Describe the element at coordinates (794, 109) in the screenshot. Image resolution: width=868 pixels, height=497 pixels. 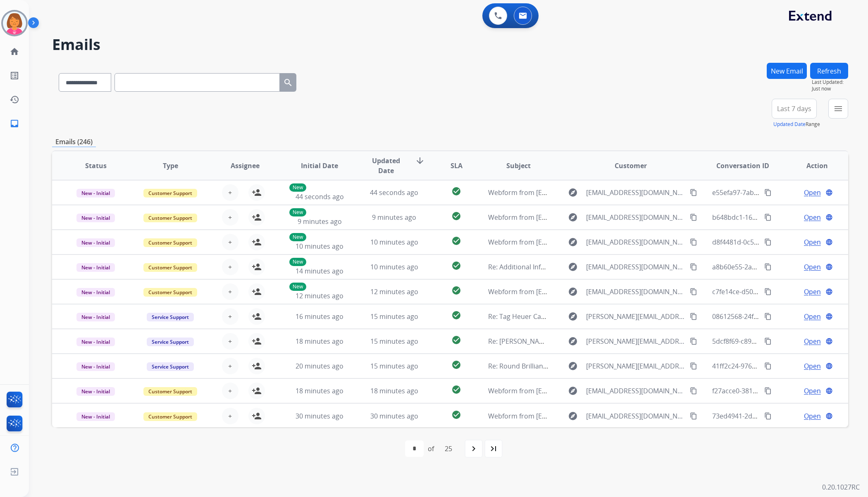
I see `button: Last 7 days` at that location.